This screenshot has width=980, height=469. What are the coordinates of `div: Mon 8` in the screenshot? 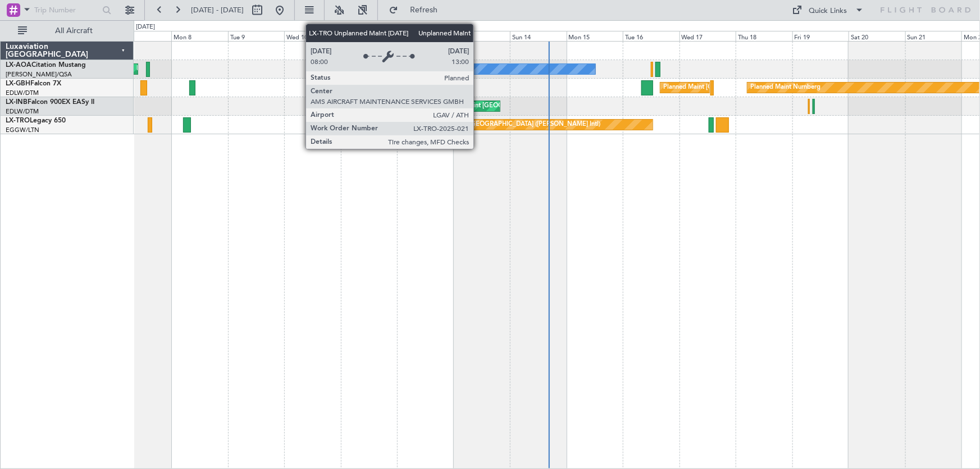 It's located at (199, 36).